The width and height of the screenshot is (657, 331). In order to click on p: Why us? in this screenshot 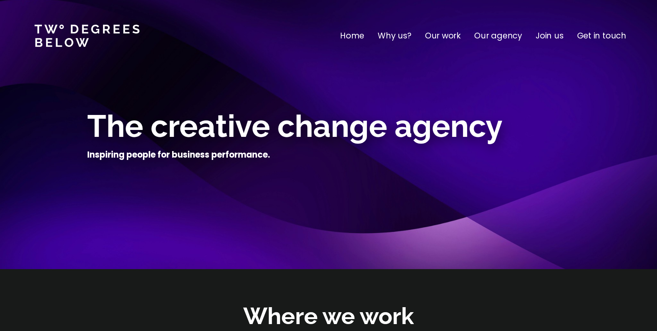, I will do `click(394, 36)`.